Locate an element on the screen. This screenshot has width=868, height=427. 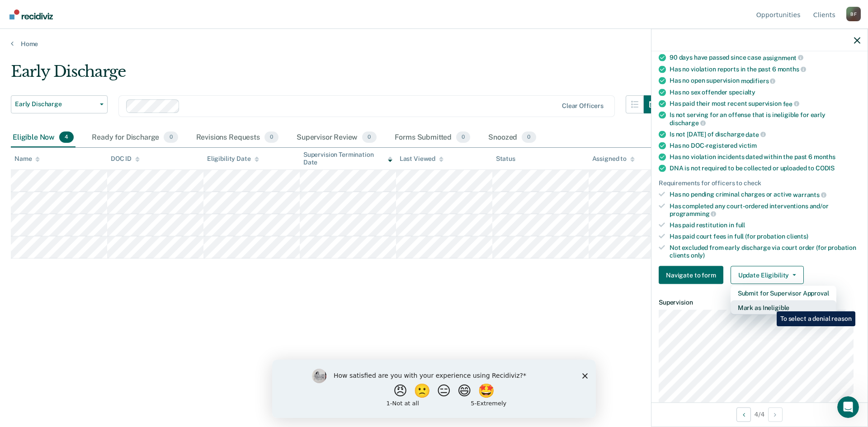
div: DOC ID is located at coordinates (125, 159).